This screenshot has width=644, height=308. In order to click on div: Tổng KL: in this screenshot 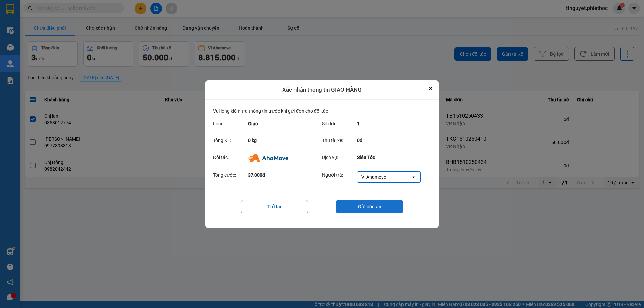, I will do `click(230, 140)`.